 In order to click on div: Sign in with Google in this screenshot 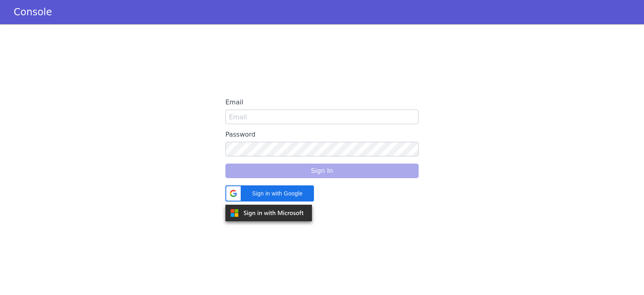, I will do `click(270, 193)`.